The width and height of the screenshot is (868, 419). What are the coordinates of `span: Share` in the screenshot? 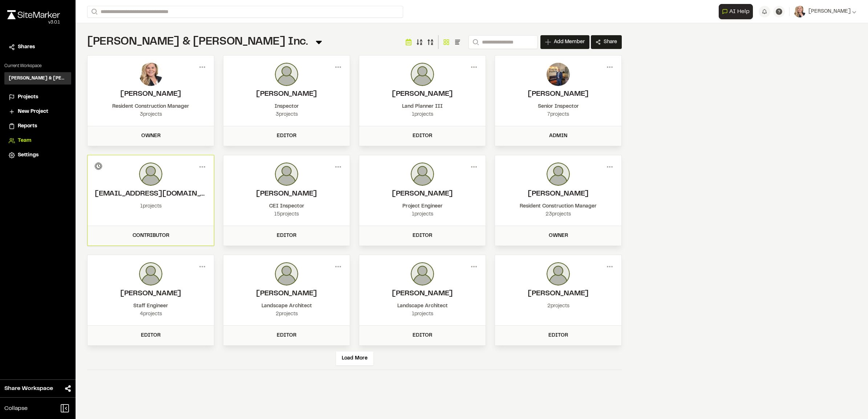 It's located at (610, 42).